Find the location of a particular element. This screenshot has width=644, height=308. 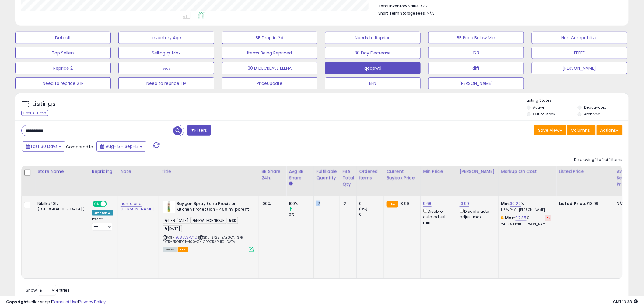

button: Last 30 Days is located at coordinates (44, 147).